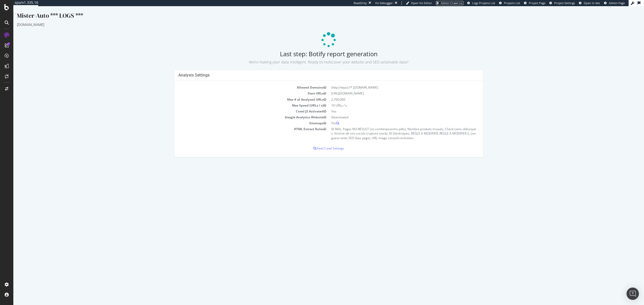 The image size is (644, 305). What do you see at coordinates (240, 111) in the screenshot?
I see `td: Google Analytics Website` at bounding box center [240, 111].